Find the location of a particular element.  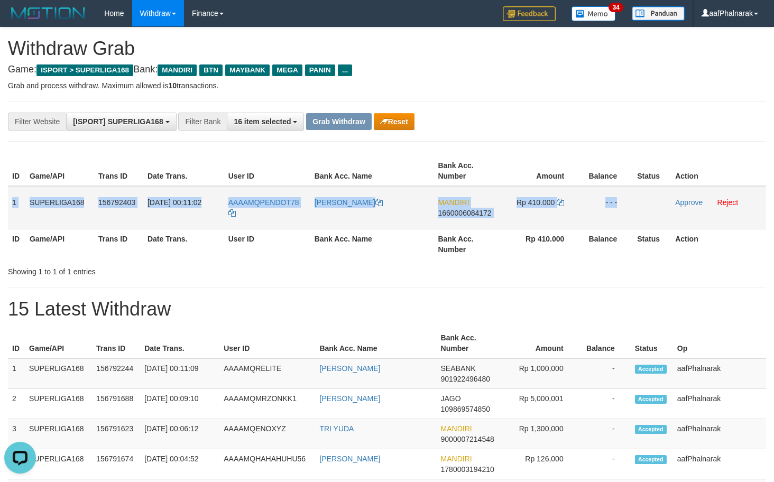

span: JAGO is located at coordinates (451, 399).